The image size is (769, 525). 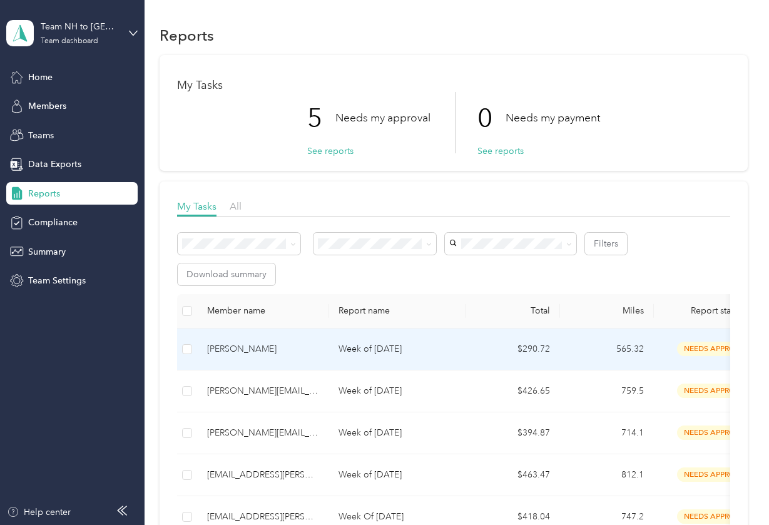 What do you see at coordinates (607, 475) in the screenshot?
I see `td: 812.1` at bounding box center [607, 475].